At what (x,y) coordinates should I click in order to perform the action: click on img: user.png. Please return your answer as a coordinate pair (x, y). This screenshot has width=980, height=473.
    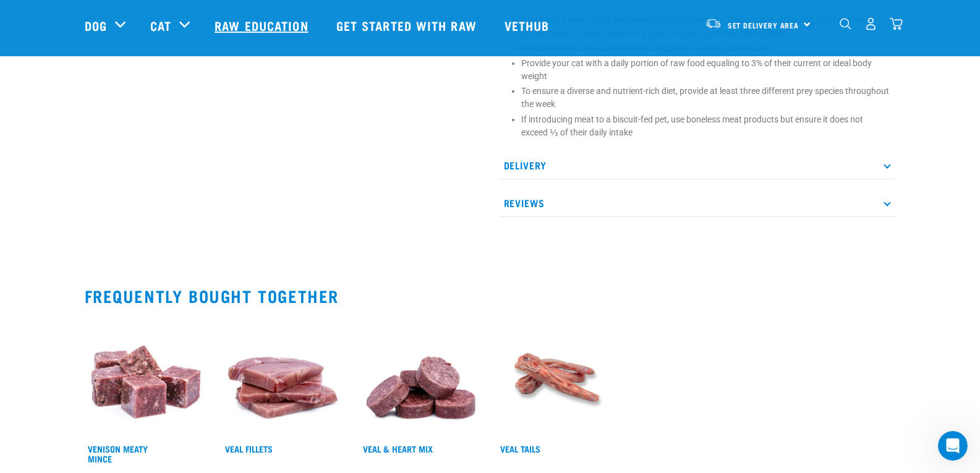
    Looking at the image, I should click on (870, 24).